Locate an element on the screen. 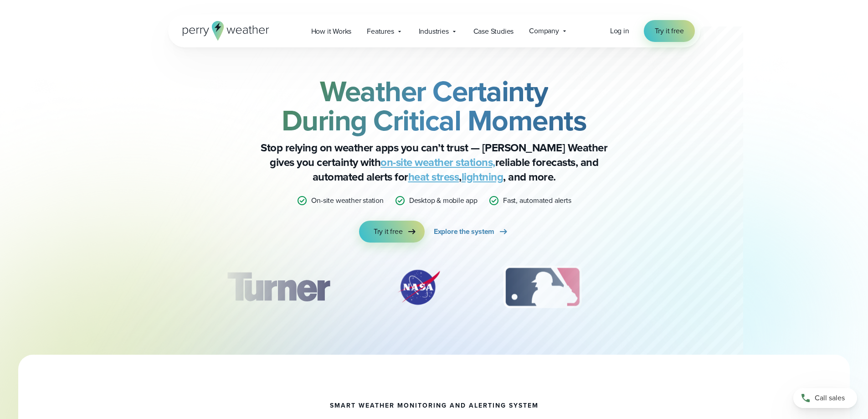 The height and width of the screenshot is (419, 868). img: Turner-Construction_1.svg is located at coordinates (278, 287).